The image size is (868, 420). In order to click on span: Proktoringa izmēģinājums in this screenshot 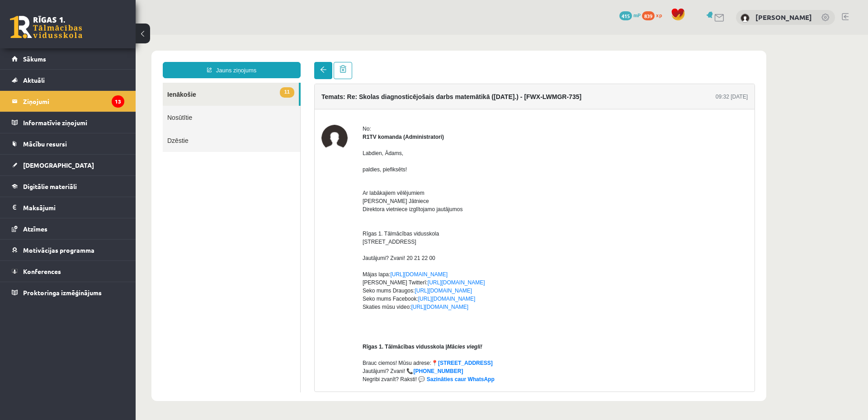, I will do `click(62, 293)`.